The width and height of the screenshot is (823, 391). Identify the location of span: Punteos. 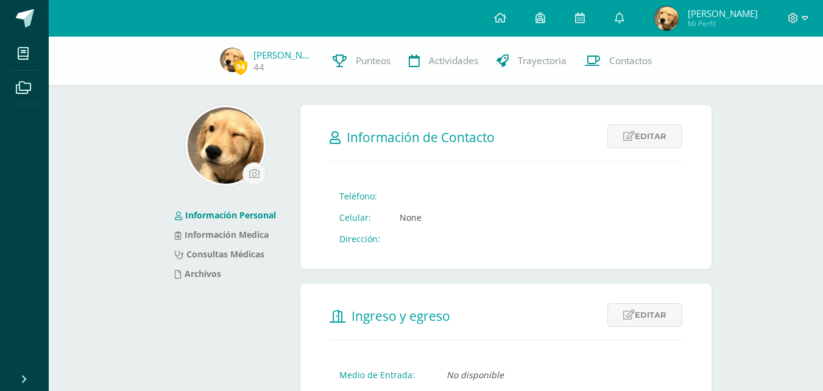
(373, 60).